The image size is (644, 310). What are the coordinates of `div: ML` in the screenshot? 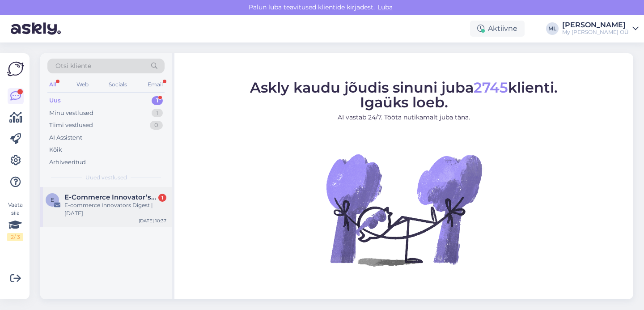 It's located at (552, 29).